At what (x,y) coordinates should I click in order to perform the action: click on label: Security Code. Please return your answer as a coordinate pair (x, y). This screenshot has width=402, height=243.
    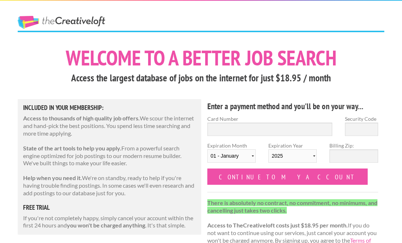
    Looking at the image, I should click on (361, 118).